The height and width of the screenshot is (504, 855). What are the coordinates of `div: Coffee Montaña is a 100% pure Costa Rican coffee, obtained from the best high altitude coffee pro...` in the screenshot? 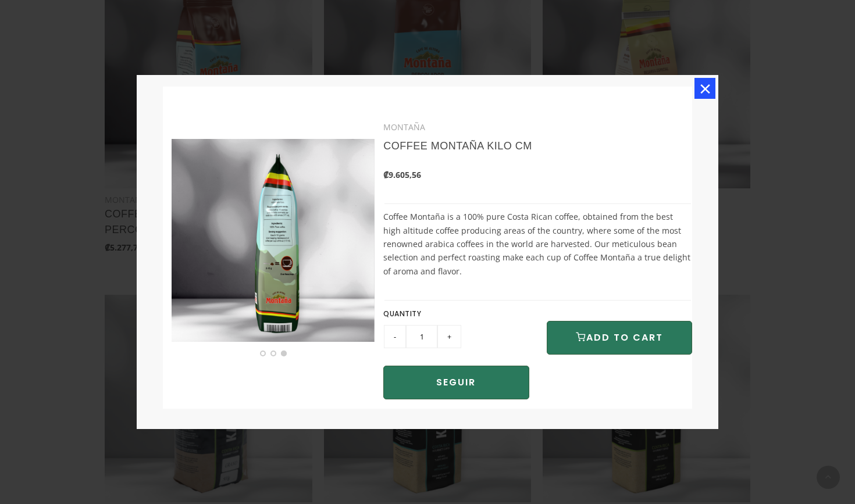 It's located at (537, 262).